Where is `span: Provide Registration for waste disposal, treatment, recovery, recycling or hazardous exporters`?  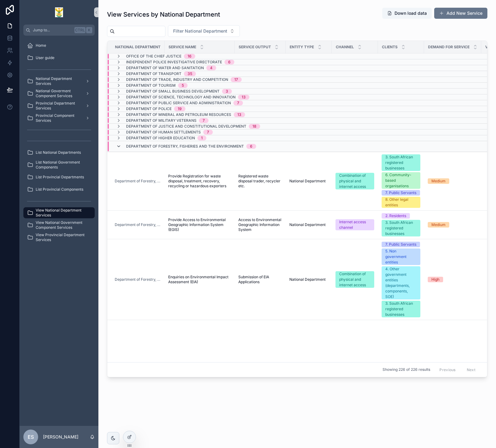
span: Provide Registration for waste disposal, treatment, recovery, recycling or hazardous exporters is located at coordinates (200, 181).